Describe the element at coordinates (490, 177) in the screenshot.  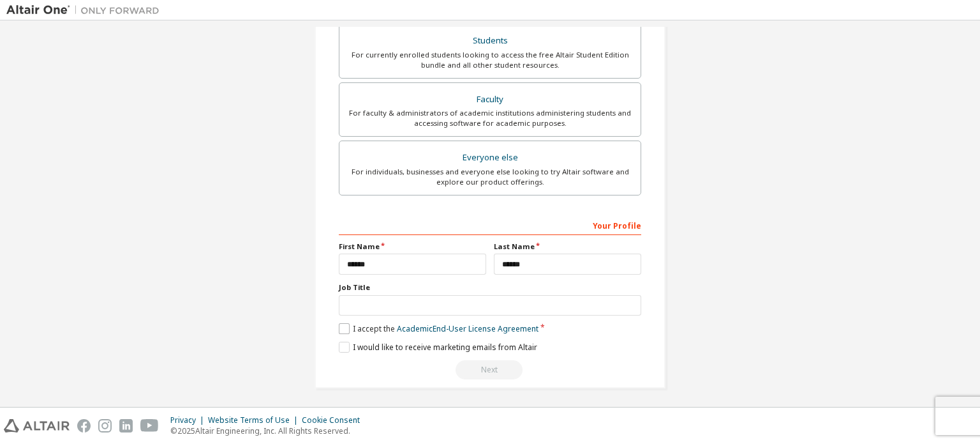
I see `div: For individuals, businesses and everyone else looking to try Altair software and explore our prod...` at that location.